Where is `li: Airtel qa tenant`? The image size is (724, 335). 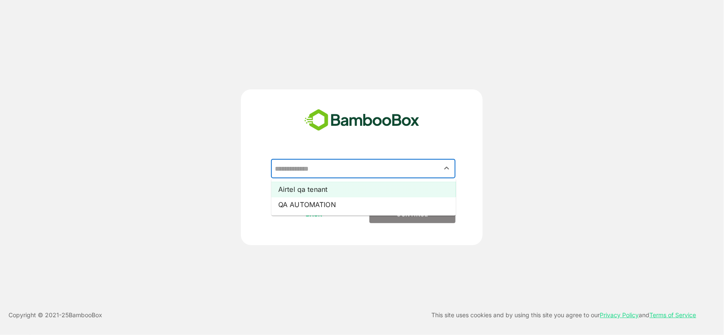 li: Airtel qa tenant is located at coordinates (363, 190).